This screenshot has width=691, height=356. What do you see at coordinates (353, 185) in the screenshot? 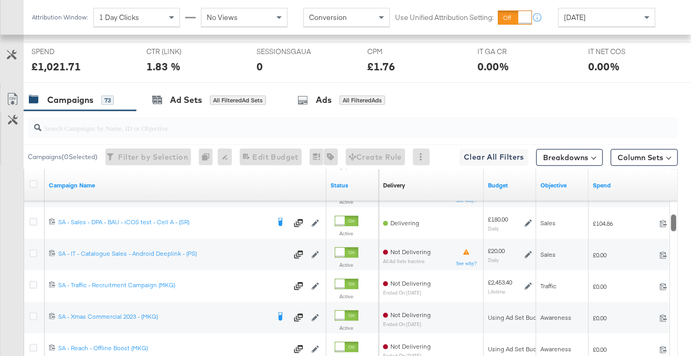
I see `a: Shows the current state of your Ad Campaign.` at bounding box center [353, 185].